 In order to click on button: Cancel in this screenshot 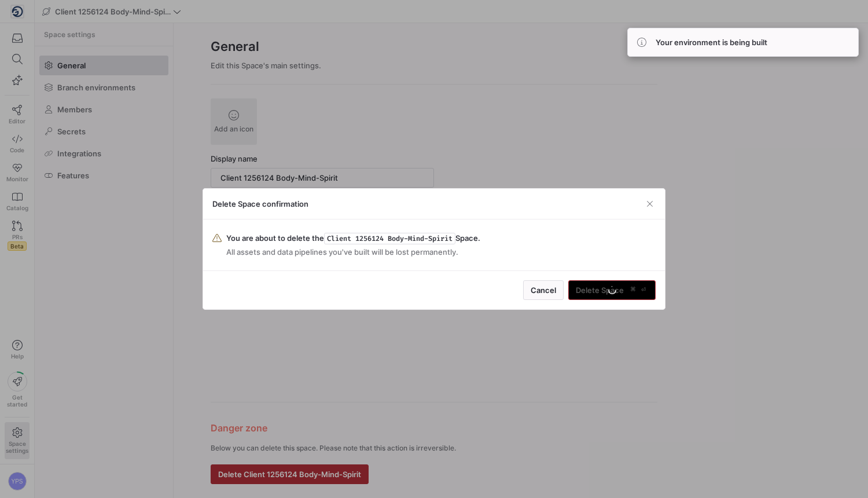, I will do `click(544, 290)`.